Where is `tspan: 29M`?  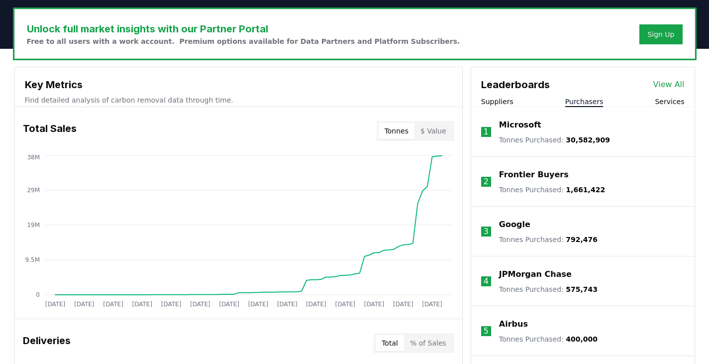
tspan: 29M is located at coordinates (33, 190).